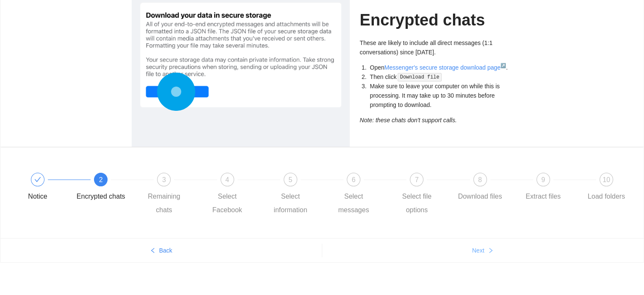 This screenshot has height=295, width=644. Describe the element at coordinates (478, 250) in the screenshot. I see `span: Next` at that location.